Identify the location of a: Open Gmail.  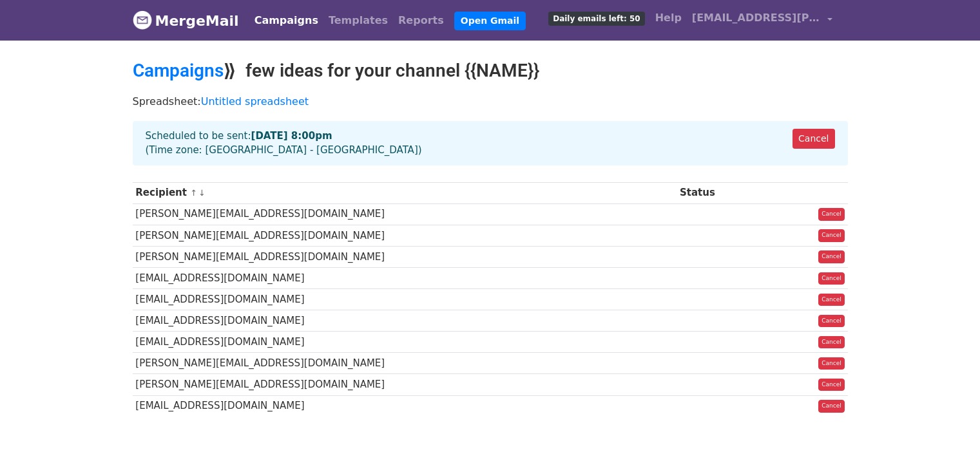
(490, 20).